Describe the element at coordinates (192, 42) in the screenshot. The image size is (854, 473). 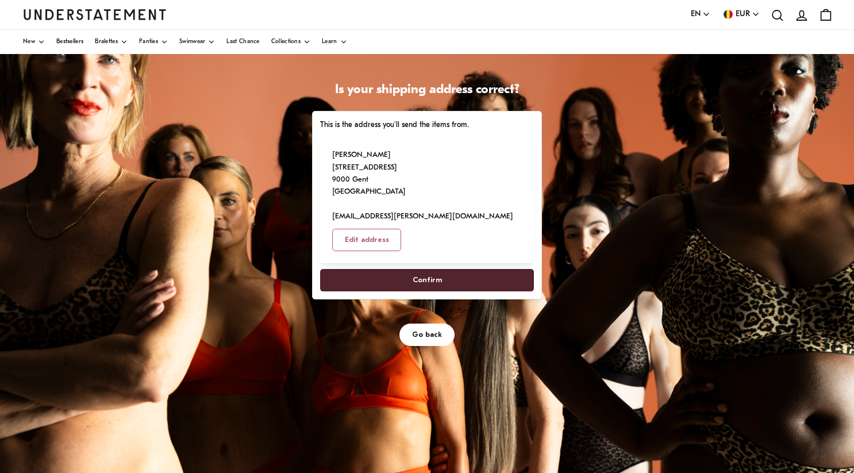
I see `span: Swimwear` at that location.